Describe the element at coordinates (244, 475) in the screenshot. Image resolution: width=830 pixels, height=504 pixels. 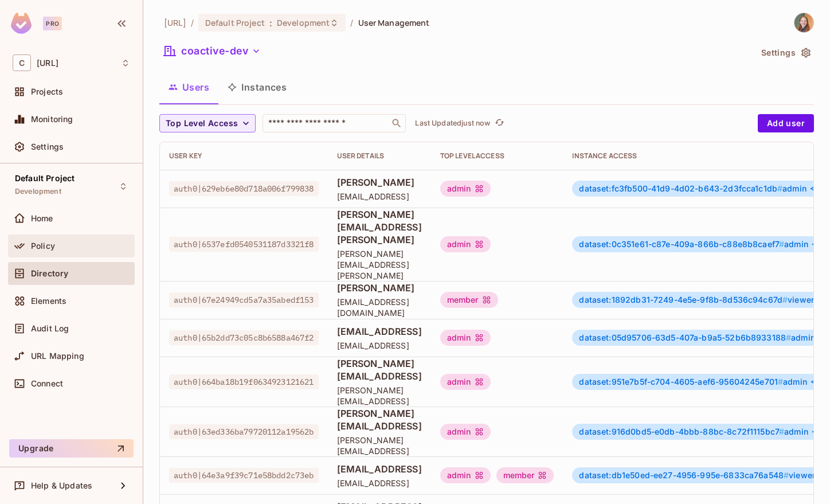
I see `span: auth0|64e3a9f39c71e58bdd2c73eb` at that location.